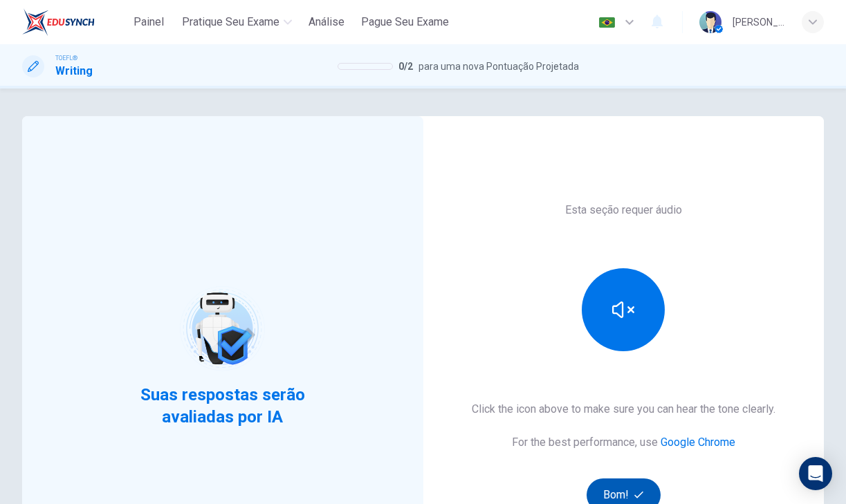 The image size is (846, 504). I want to click on span: para uma nova Pontuação Projetada, so click(499, 67).